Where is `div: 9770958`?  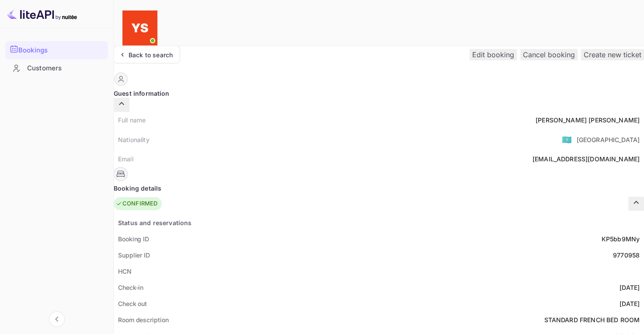 div: 9770958 is located at coordinates (626, 255).